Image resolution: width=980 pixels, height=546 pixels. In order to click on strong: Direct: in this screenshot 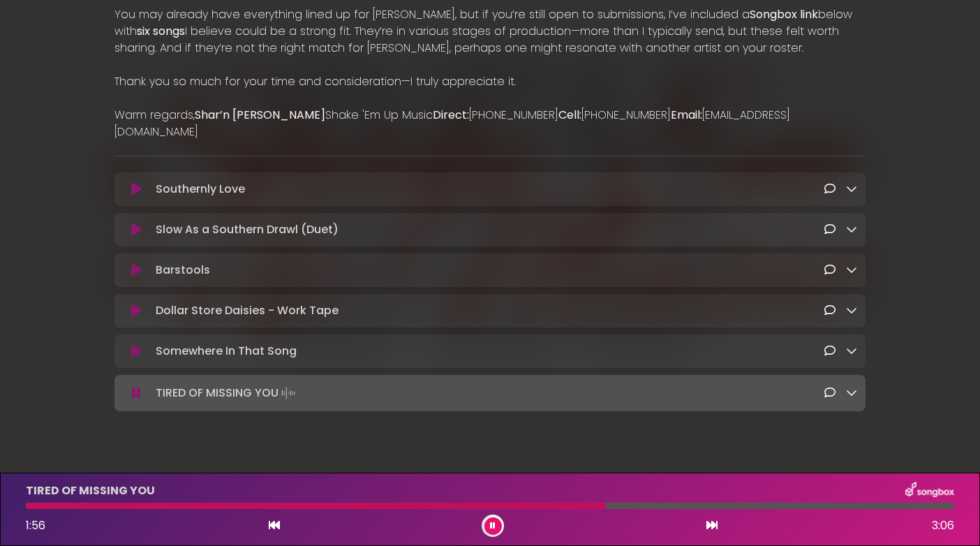, I will do `click(451, 114)`.